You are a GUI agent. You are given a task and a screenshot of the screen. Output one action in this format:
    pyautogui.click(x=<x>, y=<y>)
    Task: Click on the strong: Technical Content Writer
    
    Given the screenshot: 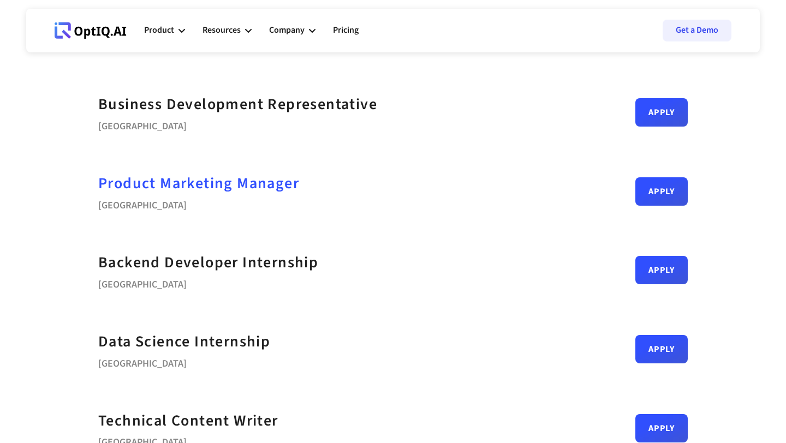 What is the action you would take?
    pyautogui.click(x=188, y=421)
    